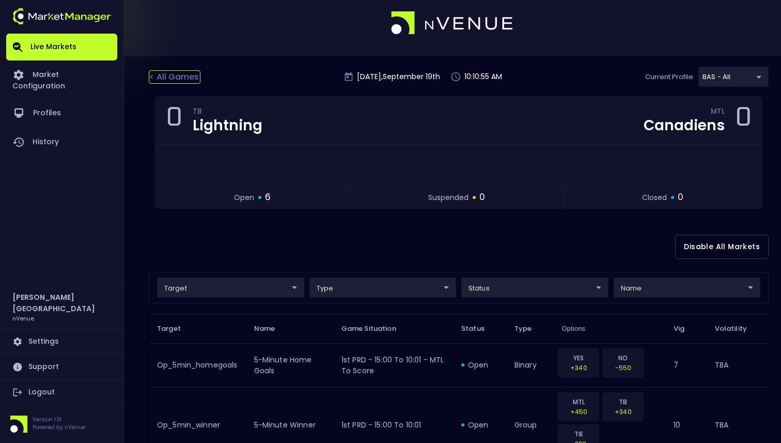 The height and width of the screenshot is (443, 781). I want to click on p: NO, so click(623, 357).